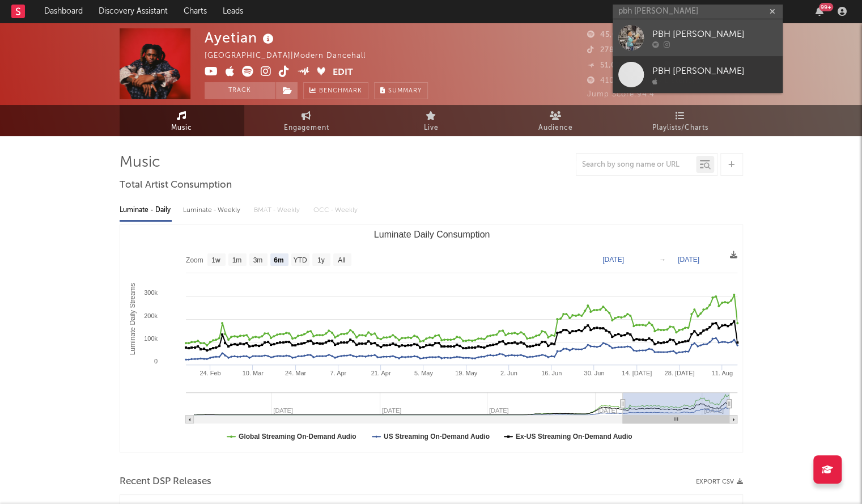 This screenshot has width=862, height=504. Describe the element at coordinates (300, 260) in the screenshot. I see `text: YTD` at that location.